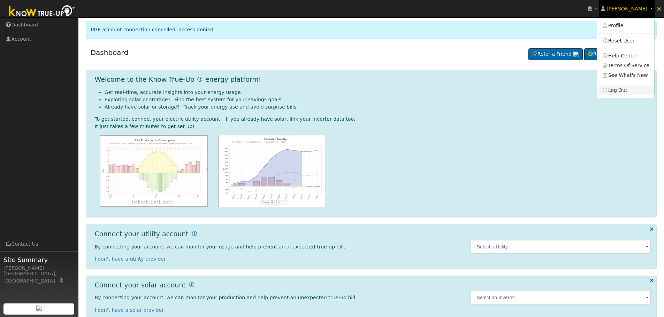 The width and height of the screenshot is (664, 317). Describe the element at coordinates (625, 75) in the screenshot. I see `a: See What's New` at that location.